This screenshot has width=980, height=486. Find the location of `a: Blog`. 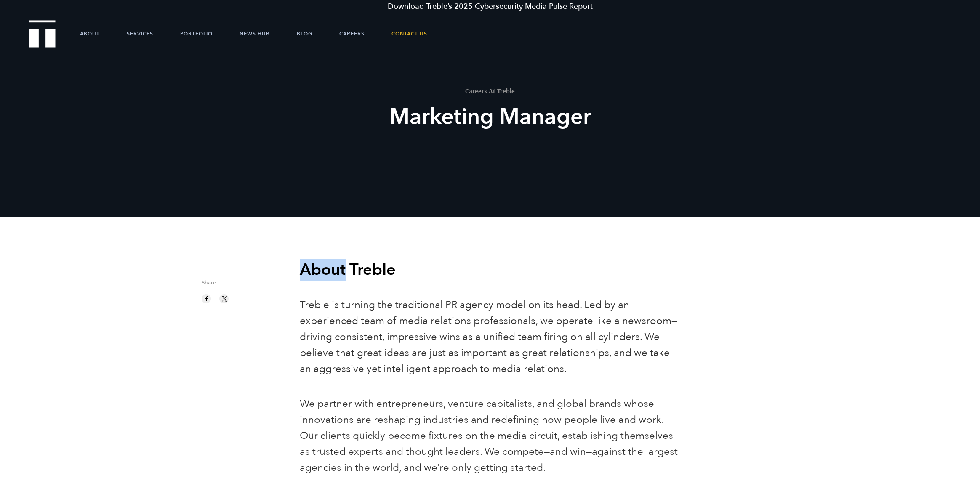

a: Blog is located at coordinates (304, 34).